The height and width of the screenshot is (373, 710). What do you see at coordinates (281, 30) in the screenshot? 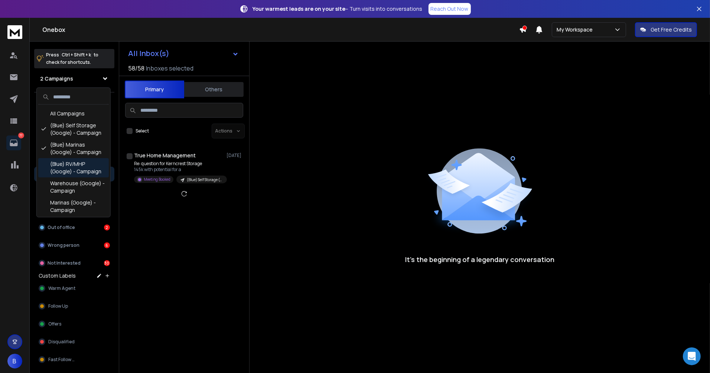
I see `h1: Onebox` at bounding box center [281, 30].